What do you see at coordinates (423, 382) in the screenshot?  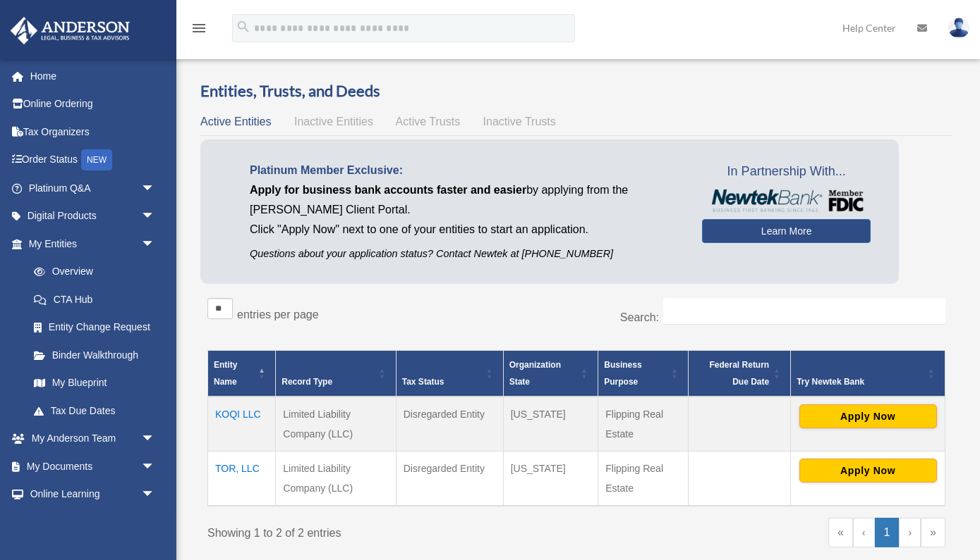 I see `span: Tax Status` at bounding box center [423, 382].